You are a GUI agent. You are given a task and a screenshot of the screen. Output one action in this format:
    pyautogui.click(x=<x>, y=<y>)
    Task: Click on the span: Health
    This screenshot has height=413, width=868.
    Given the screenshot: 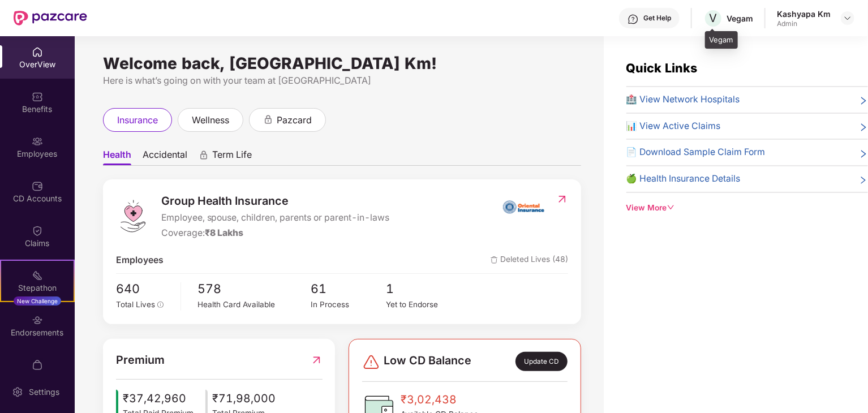 What is the action you would take?
    pyautogui.click(x=117, y=156)
    